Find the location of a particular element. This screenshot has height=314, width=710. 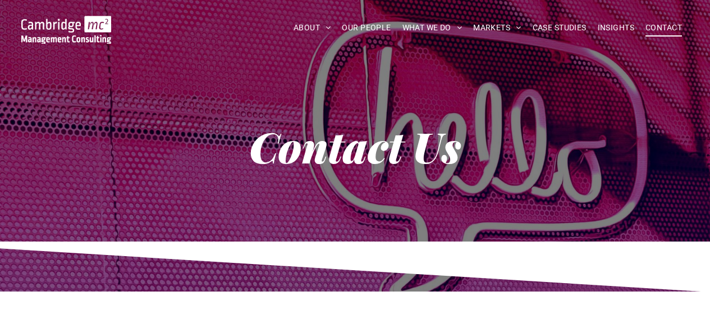

a: WHAT WE DO is located at coordinates (432, 27).